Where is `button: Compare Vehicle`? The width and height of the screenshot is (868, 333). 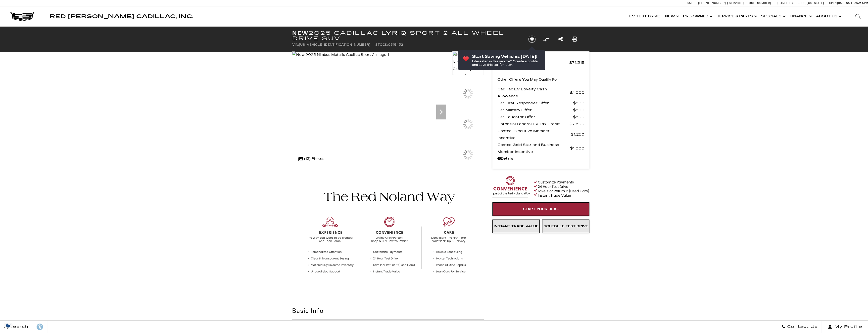
button: Compare Vehicle is located at coordinates (546, 39).